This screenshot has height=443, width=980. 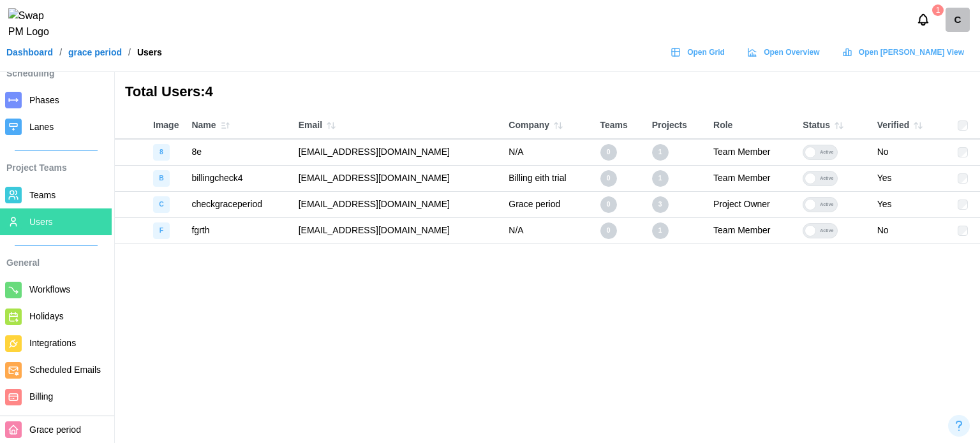 I want to click on span: Lanes, so click(x=42, y=127).